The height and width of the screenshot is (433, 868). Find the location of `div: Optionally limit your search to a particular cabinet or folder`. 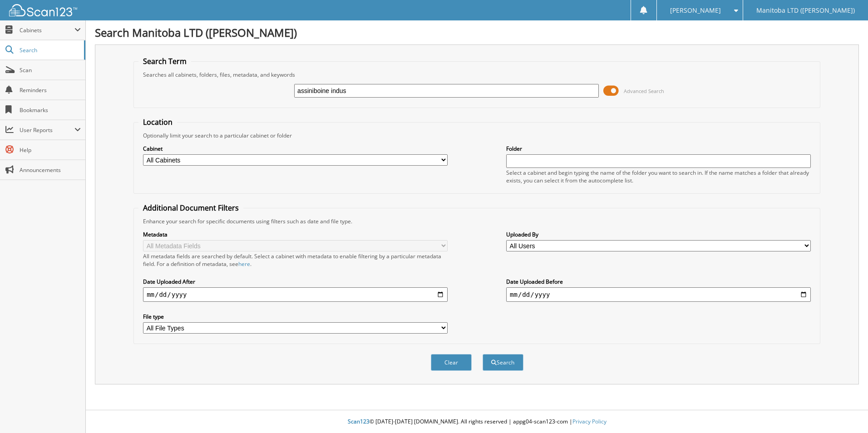

div: Optionally limit your search to a particular cabinet or folder is located at coordinates (477, 135).